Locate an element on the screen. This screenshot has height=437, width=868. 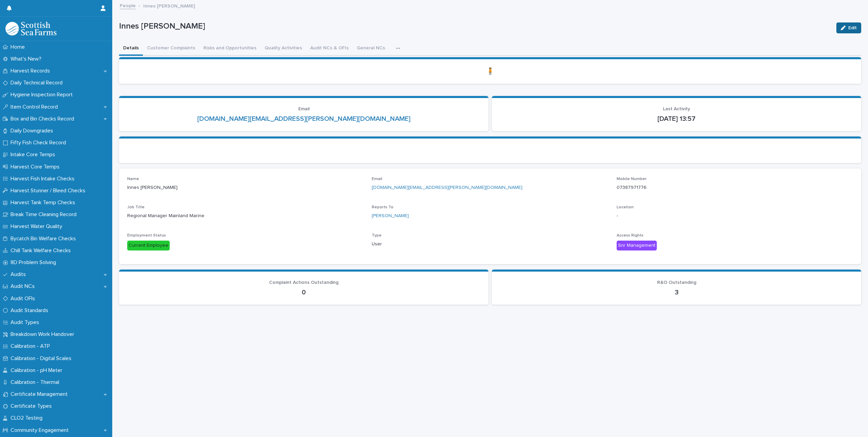
a: 07387971776 is located at coordinates (632, 188).